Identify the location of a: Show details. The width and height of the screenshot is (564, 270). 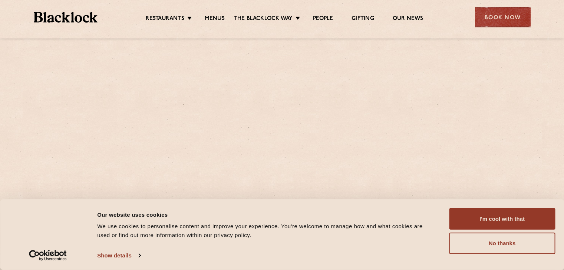
(119, 256).